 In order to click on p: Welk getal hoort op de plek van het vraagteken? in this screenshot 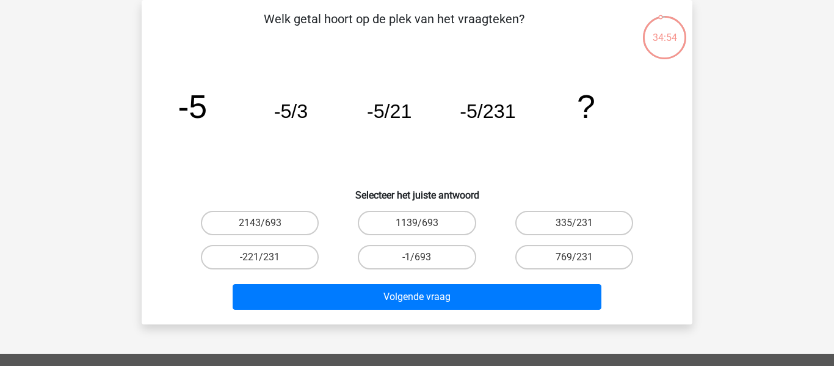, I will do `click(394, 28)`.